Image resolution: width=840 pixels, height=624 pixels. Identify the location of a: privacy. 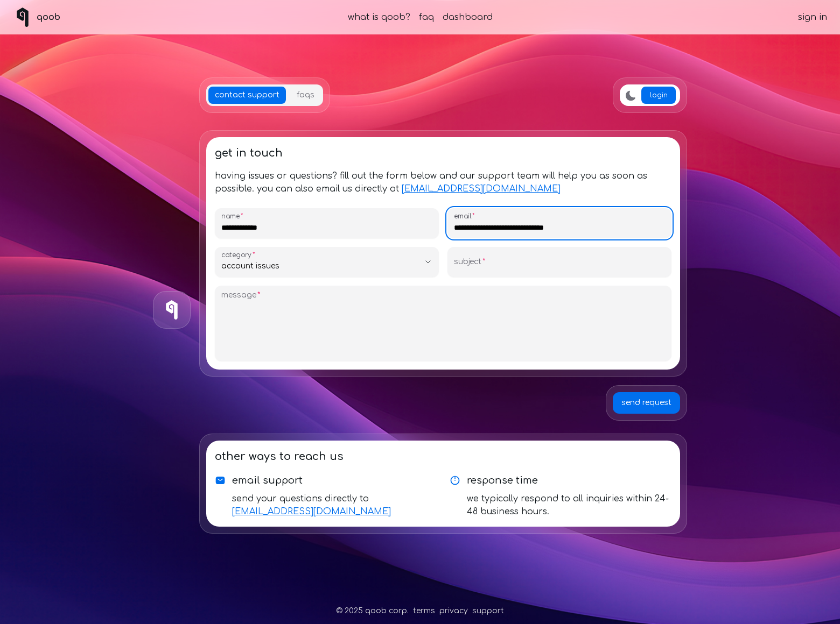
(453, 611).